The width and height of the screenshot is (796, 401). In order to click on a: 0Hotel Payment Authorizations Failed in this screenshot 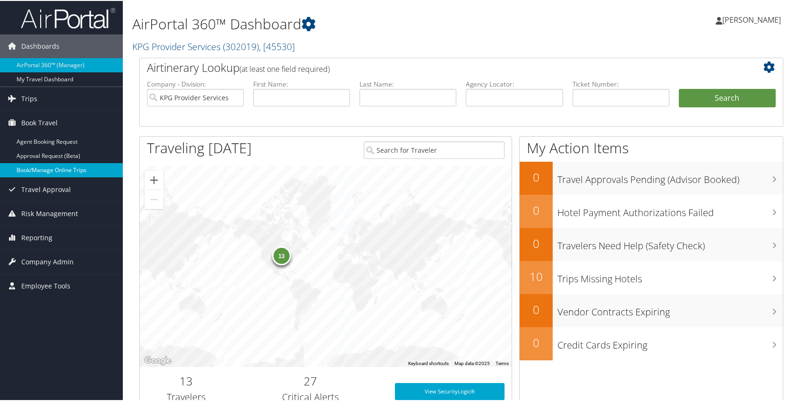, I will do `click(651, 210)`.